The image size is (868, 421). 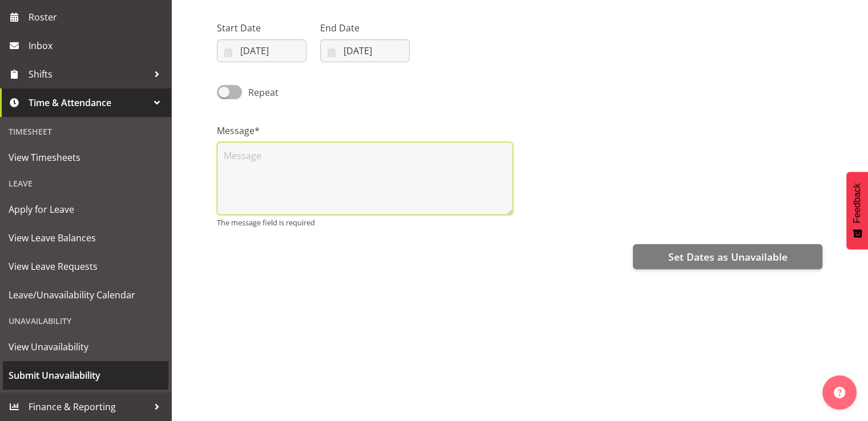 What do you see at coordinates (839, 392) in the screenshot?
I see `img: help-xxl-2.png` at bounding box center [839, 392].